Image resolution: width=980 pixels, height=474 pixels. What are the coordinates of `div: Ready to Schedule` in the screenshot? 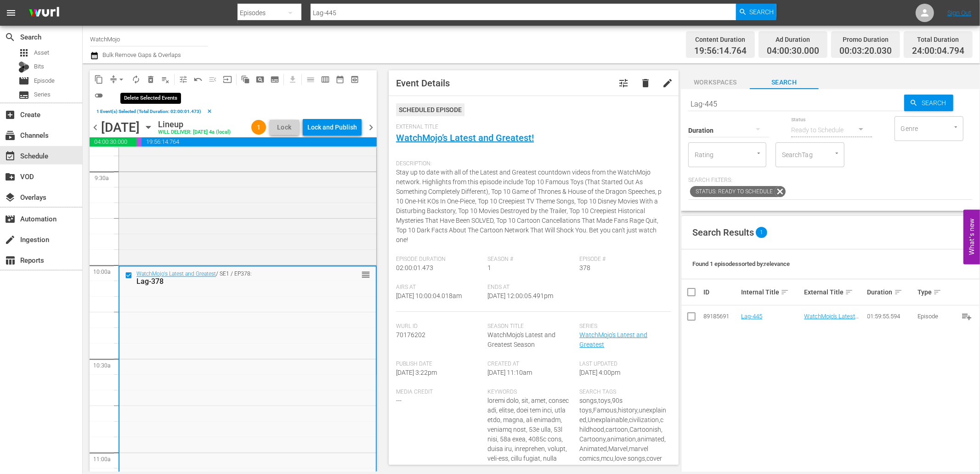 It's located at (831, 130).